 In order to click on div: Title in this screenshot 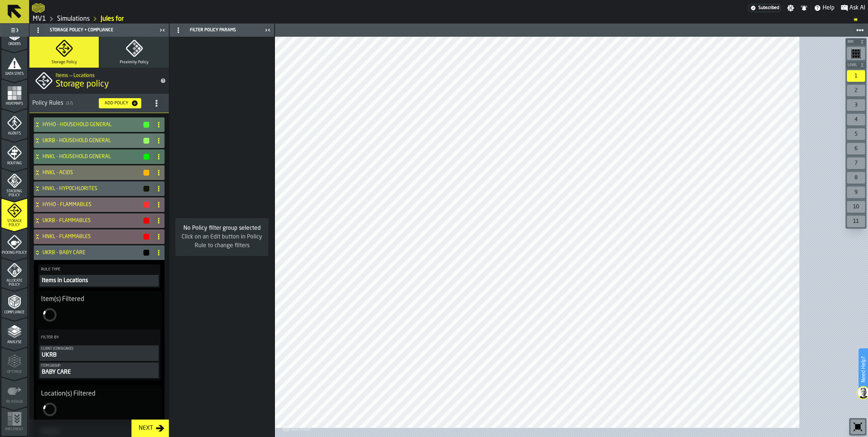, I will do `click(99, 393)`.